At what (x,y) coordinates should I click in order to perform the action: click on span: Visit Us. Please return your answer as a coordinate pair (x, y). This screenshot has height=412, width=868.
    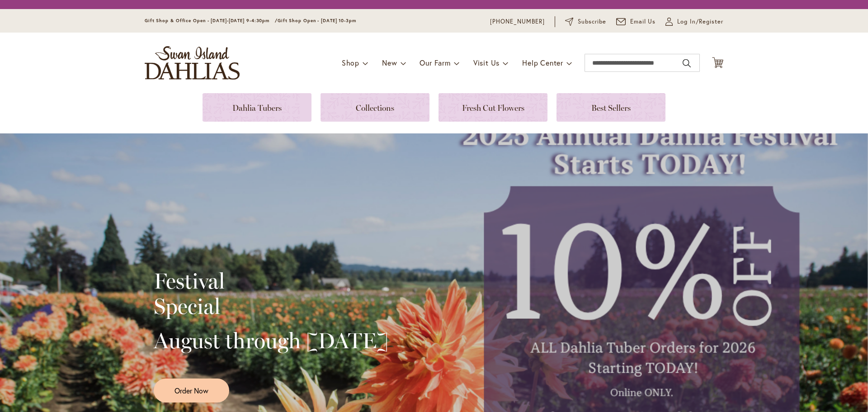
    Looking at the image, I should click on (486, 63).